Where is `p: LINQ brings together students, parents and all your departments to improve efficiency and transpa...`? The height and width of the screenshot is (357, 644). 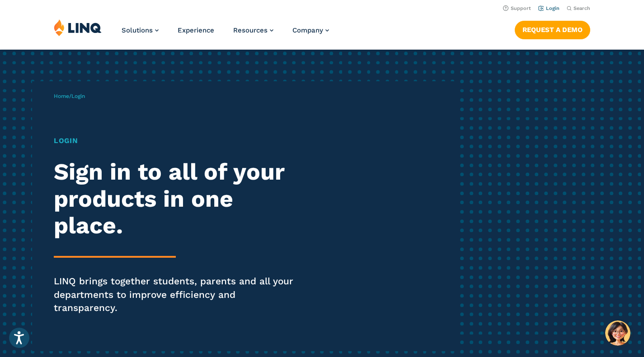 p: LINQ brings together students, parents and all your departments to improve efficiency and transpa... is located at coordinates (177, 295).